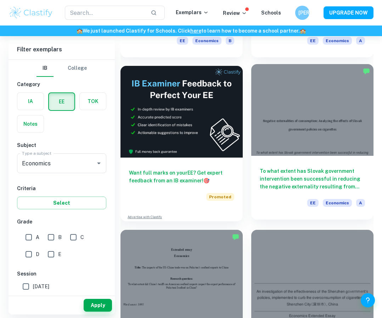 Image resolution: width=382 pixels, height=318 pixels. I want to click on span: C, so click(82, 237).